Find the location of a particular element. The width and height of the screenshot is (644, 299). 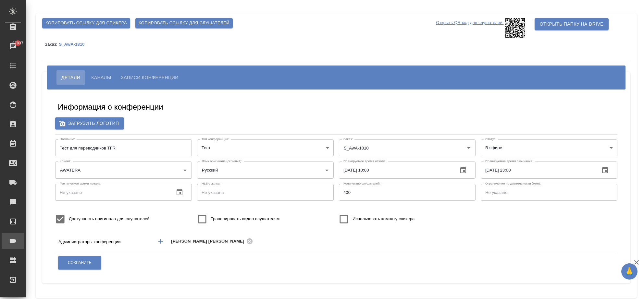

p: S_AwA-1810 is located at coordinates (74, 44).